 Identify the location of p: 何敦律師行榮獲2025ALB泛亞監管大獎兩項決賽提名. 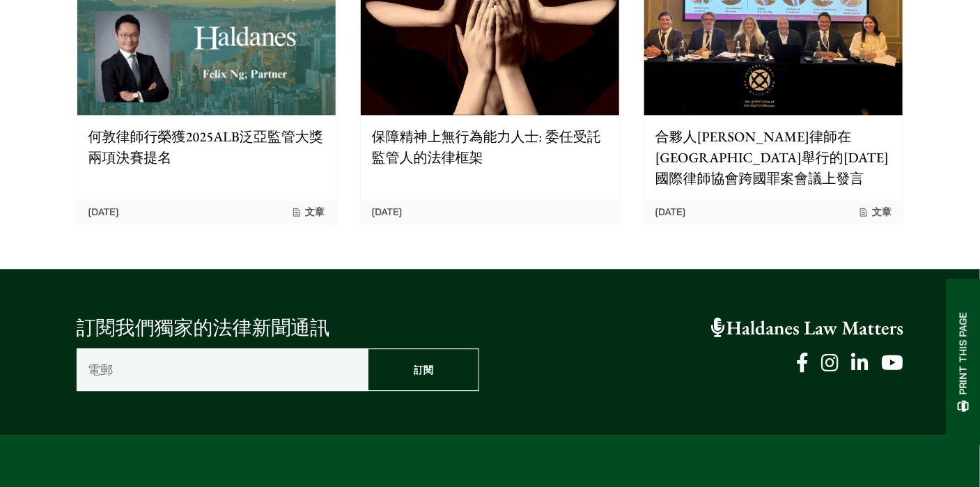
(206, 147).